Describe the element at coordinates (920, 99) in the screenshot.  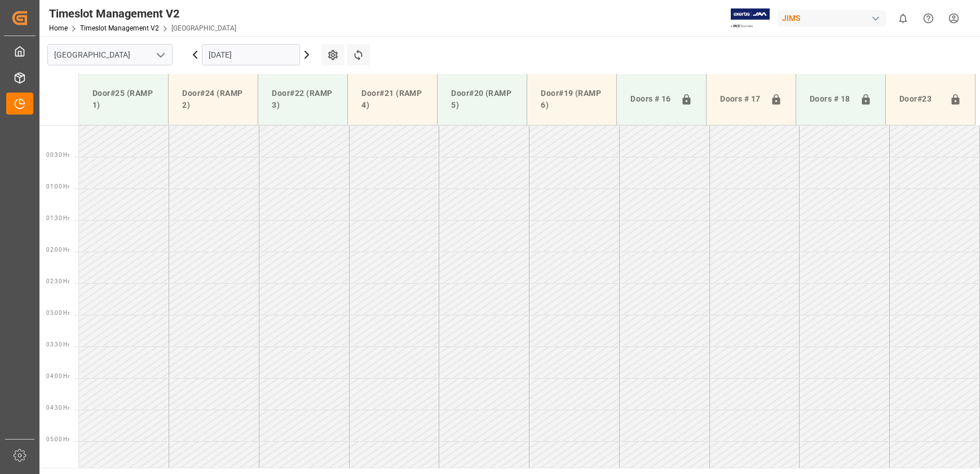
I see `div: Door#23` at that location.